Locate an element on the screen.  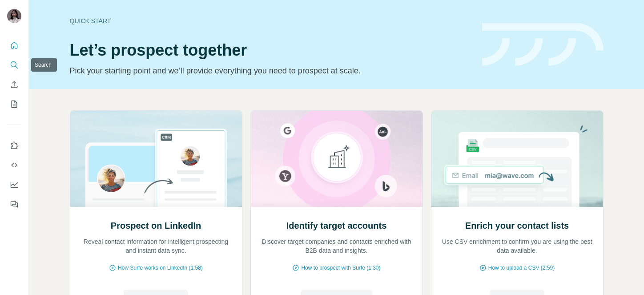
button: Enrich CSV is located at coordinates (14, 85).